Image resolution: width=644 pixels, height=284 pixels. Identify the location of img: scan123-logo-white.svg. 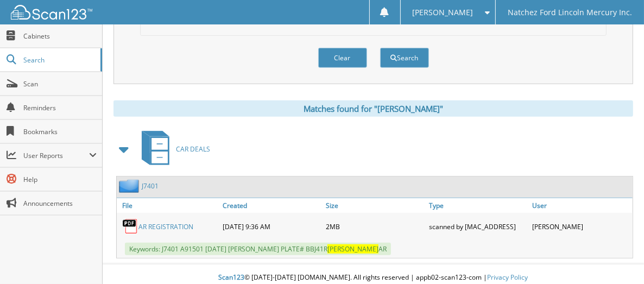
(52, 12).